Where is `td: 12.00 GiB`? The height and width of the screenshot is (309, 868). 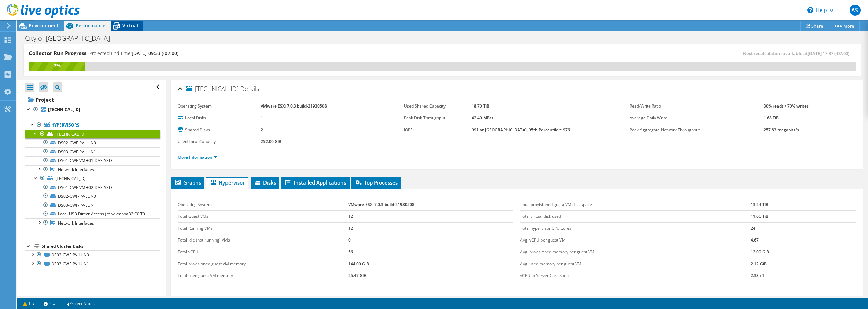 td: 12.00 GiB is located at coordinates (804, 251).